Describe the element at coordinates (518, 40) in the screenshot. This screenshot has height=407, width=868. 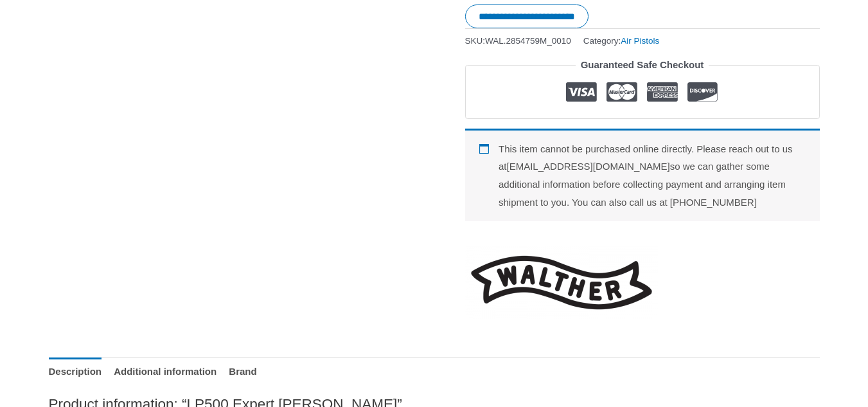
I see `span: SKU:` at that location.